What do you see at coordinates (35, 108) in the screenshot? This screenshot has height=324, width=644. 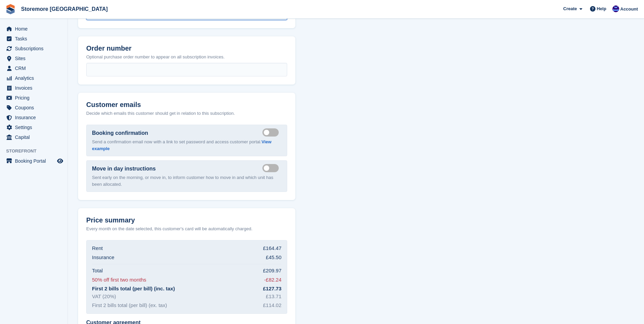 I see `span: Coupons` at bounding box center [35, 108].